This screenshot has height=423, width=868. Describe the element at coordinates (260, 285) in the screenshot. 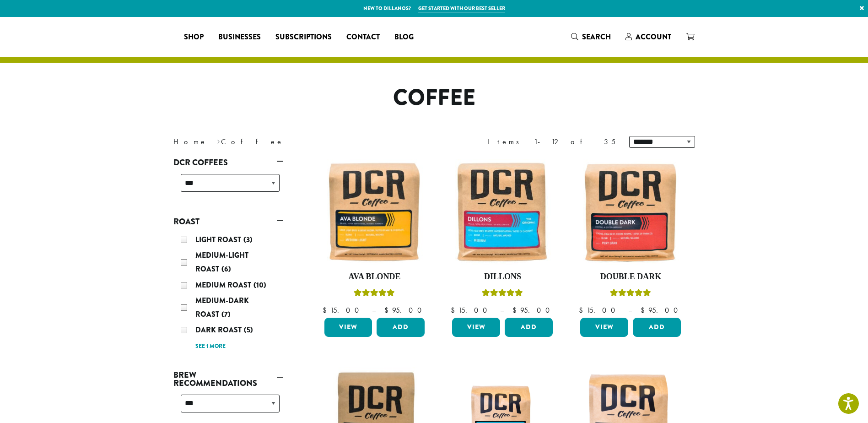

I see `span: (10)` at that location.